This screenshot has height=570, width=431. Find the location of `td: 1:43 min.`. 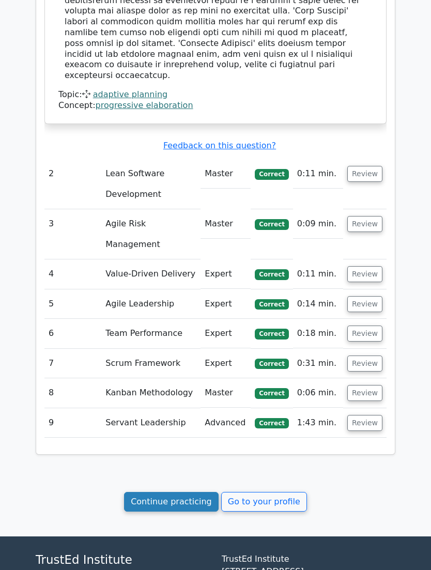

td: 1:43 min. is located at coordinates (318, 423).